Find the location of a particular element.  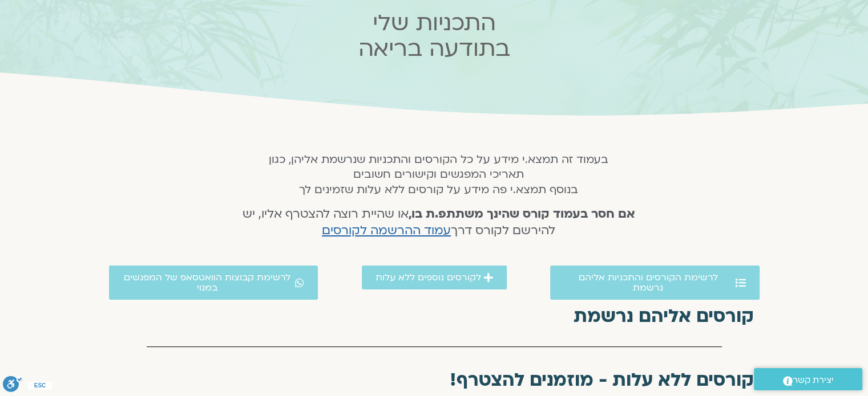

h4: או שהיית רוצה להצטרף אליו, יש להירשם לקורס דרך is located at coordinates (438, 223).